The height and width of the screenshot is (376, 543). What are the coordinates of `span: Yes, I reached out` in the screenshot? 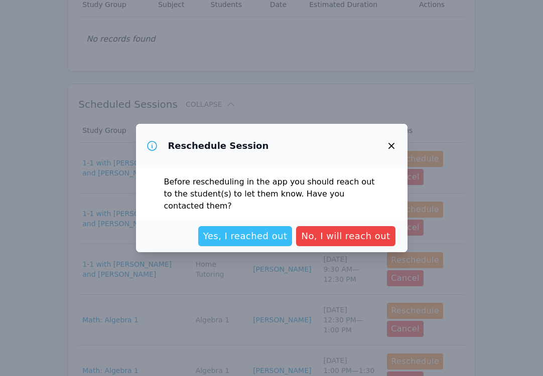 It's located at (245, 236).